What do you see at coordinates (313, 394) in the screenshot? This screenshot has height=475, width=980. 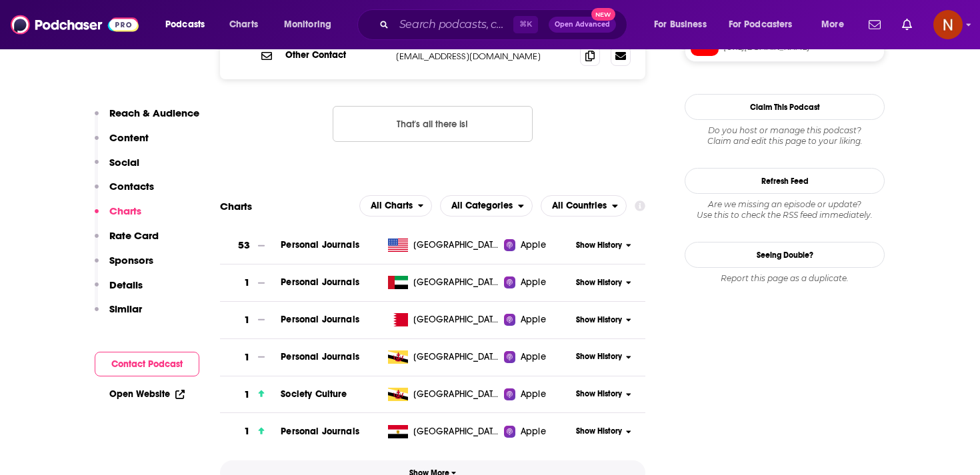 I see `span: Society Culture` at bounding box center [313, 394].